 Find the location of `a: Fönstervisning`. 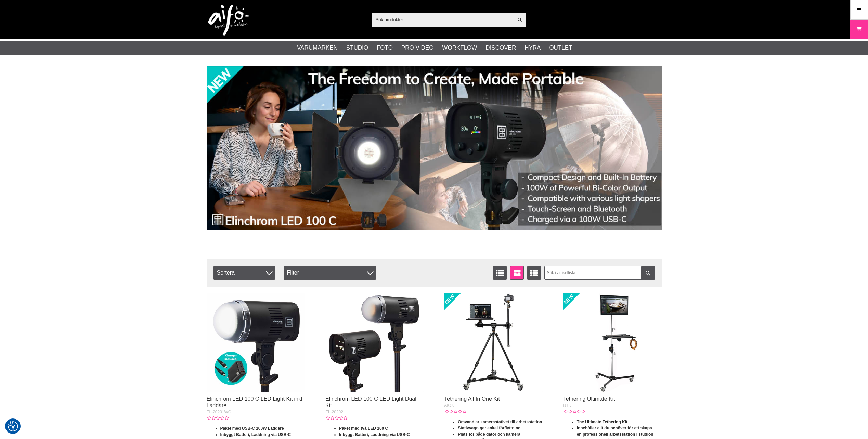

a: Fönstervisning is located at coordinates (517, 273).